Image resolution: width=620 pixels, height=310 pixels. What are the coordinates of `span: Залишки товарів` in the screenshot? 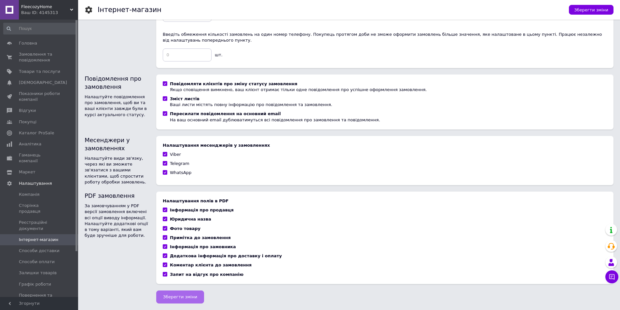 It's located at (38, 273).